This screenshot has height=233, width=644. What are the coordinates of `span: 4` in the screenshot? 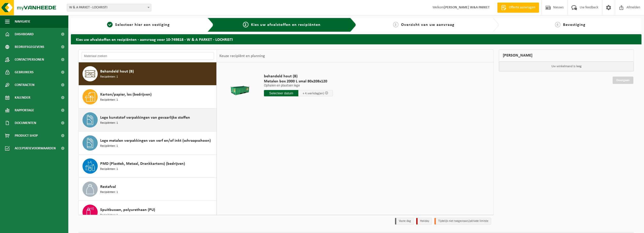 It's located at (558, 25).